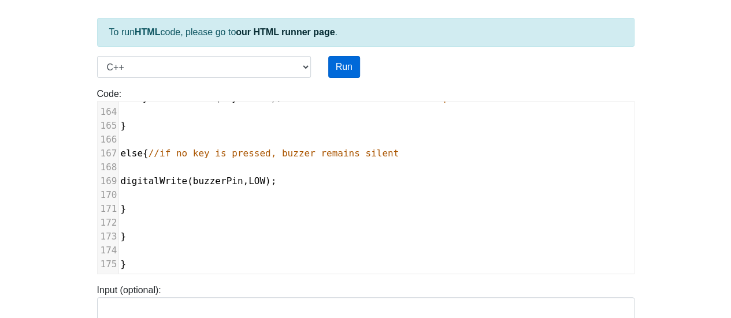  I want to click on div: 175, so click(108, 265).